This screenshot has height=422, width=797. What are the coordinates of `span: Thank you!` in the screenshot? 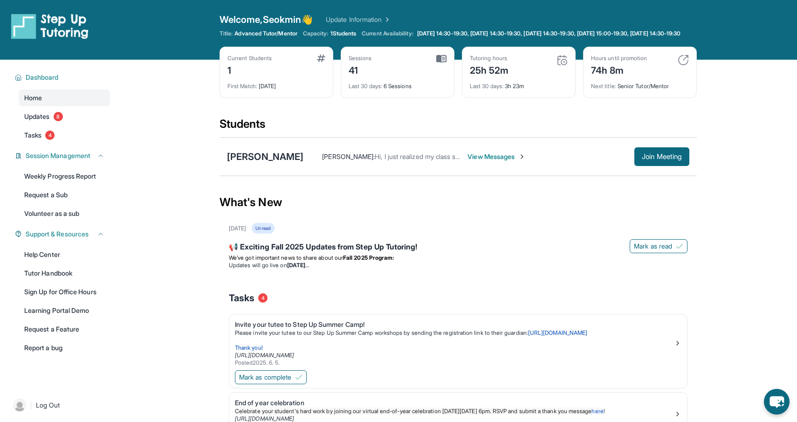 It's located at (249, 347).